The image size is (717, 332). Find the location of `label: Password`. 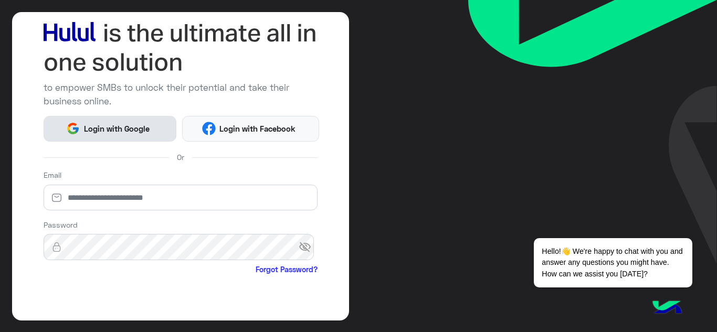

label: Password is located at coordinates (60, 225).